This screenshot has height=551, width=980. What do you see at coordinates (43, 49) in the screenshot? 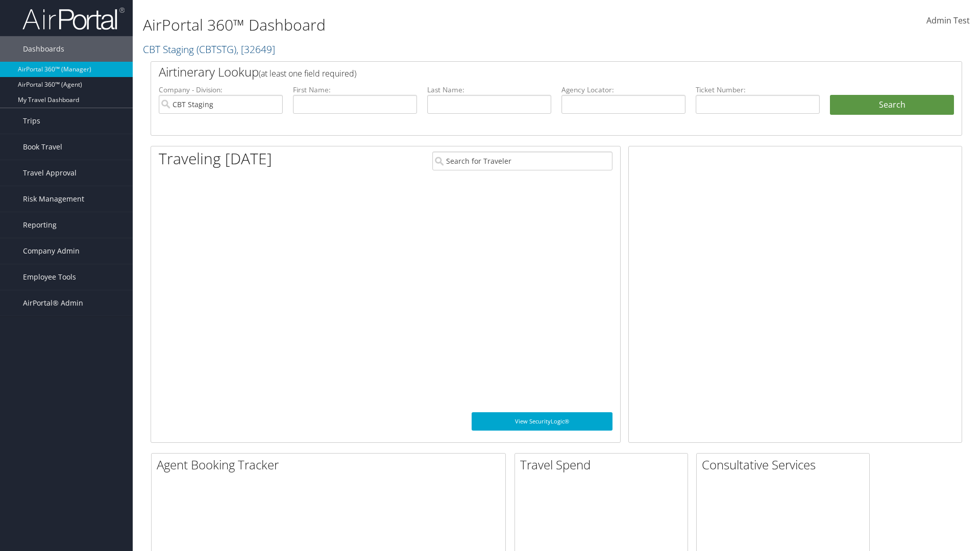
I see `span: Dashboards` at bounding box center [43, 49].